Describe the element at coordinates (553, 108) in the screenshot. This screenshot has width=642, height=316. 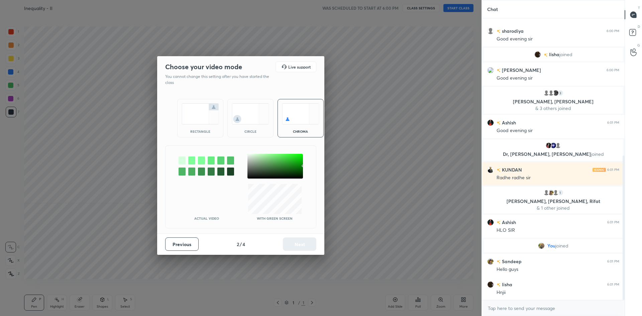
I see `p: & 3 others joined` at that location.